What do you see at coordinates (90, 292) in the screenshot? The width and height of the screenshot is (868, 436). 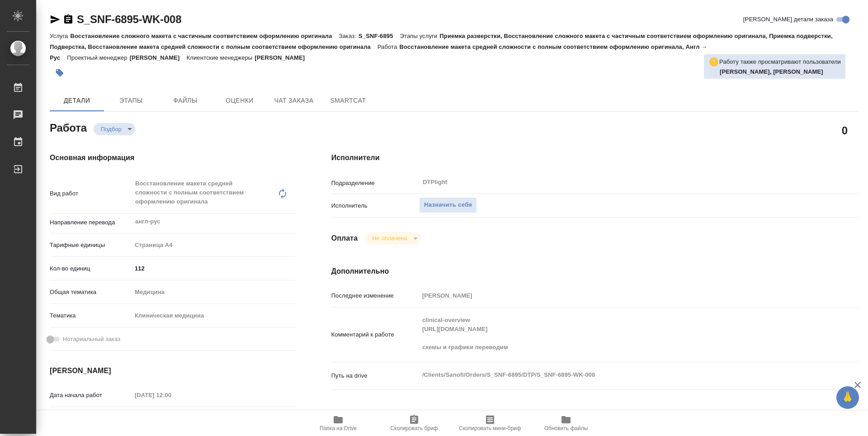 I see `p: Общая тематика` at bounding box center [90, 292].